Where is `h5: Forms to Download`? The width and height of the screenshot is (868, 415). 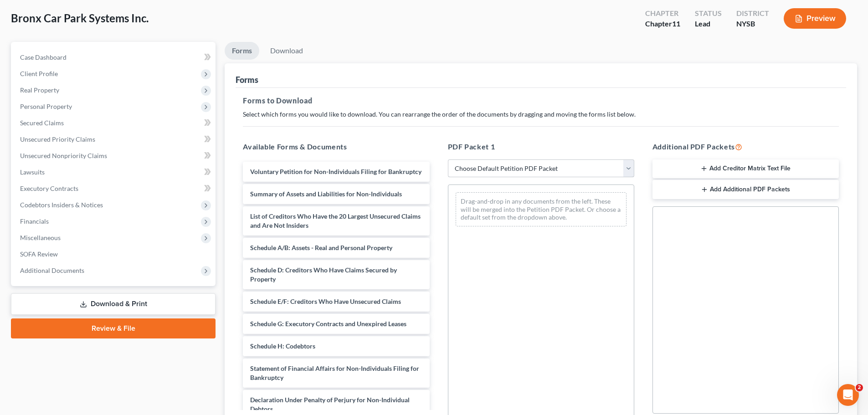
h5: Forms to Download is located at coordinates (541, 100).